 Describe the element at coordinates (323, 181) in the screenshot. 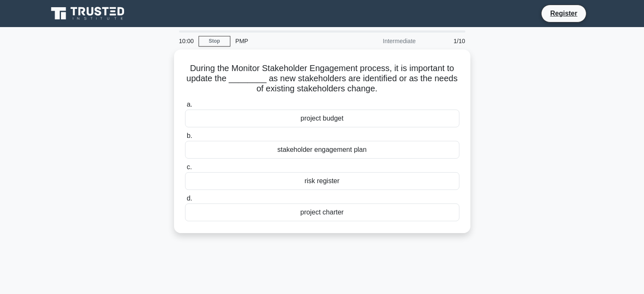

I see `div: risk register` at that location.